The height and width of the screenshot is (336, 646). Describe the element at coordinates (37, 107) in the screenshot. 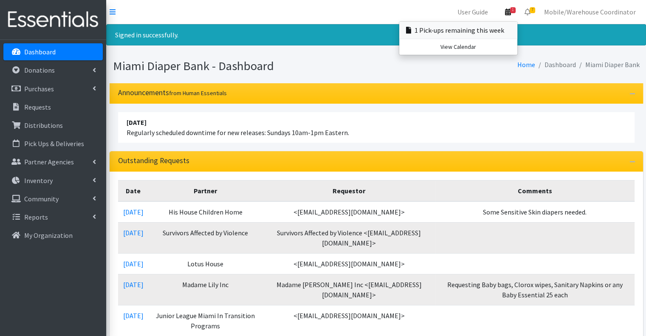

I see `p: Requests` at that location.